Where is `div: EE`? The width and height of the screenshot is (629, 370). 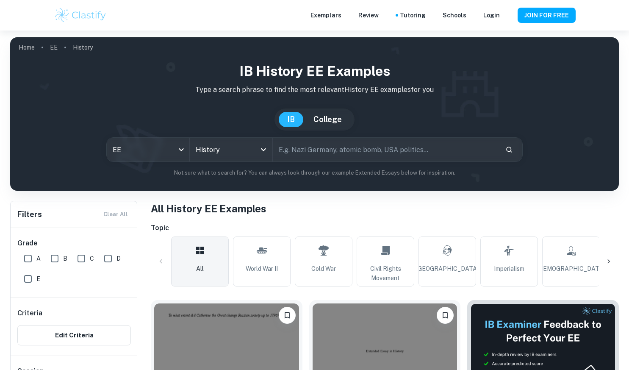 div: EE is located at coordinates (148, 150).